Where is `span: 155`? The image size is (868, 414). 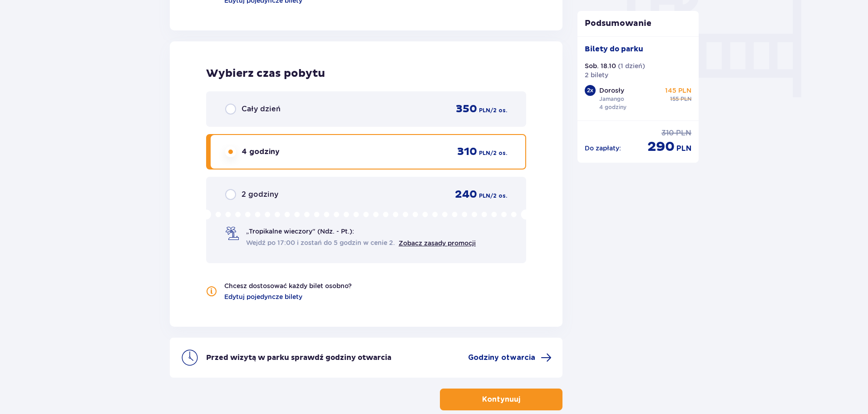 span: 155 is located at coordinates (674, 99).